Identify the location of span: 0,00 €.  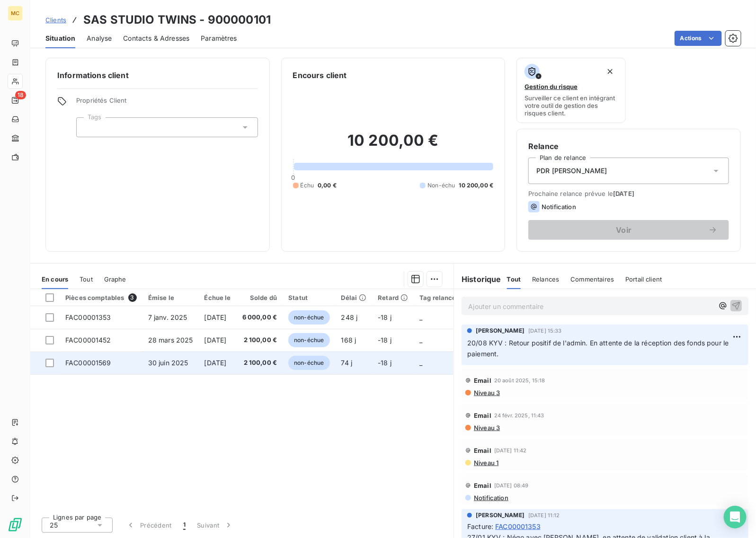
(327, 186).